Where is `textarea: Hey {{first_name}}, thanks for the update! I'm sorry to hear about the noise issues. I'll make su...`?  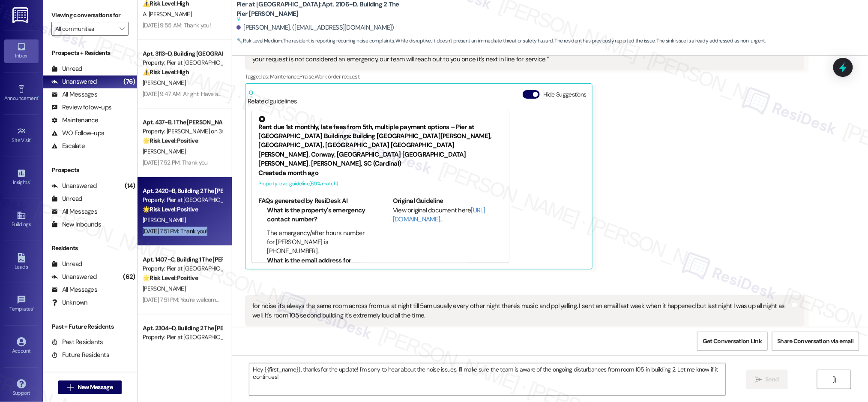
textarea: Hey {{first_name}}, thanks for the update! I'm sorry to hear about the noise issues. I'll make su... is located at coordinates (487, 379).